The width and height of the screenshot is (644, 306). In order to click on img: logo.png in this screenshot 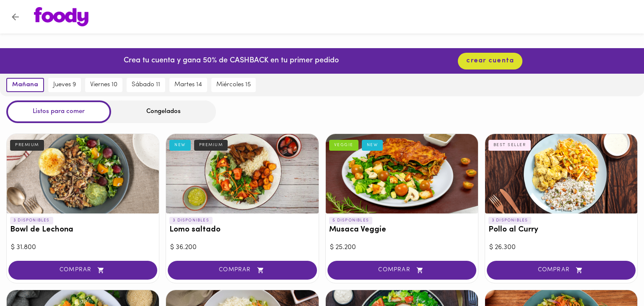, I will do `click(61, 17)`.